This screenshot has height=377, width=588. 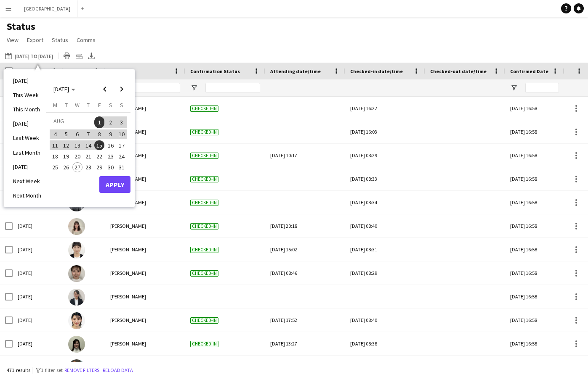 What do you see at coordinates (27, 95) in the screenshot?
I see `li: This Week` at bounding box center [27, 95].